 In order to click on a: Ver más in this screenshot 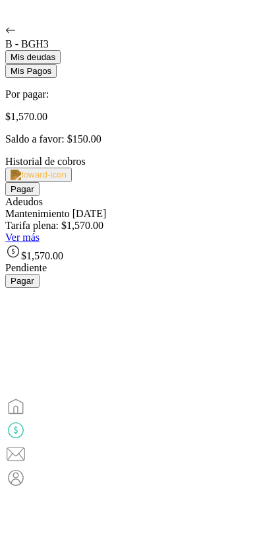, I will do `click(22, 237)`.